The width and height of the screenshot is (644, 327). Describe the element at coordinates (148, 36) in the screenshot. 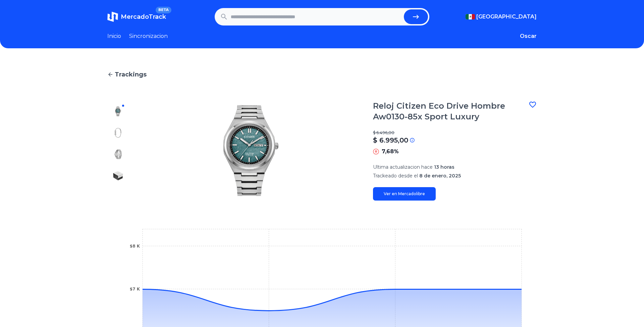

I see `a: Sincronizacion` at that location.